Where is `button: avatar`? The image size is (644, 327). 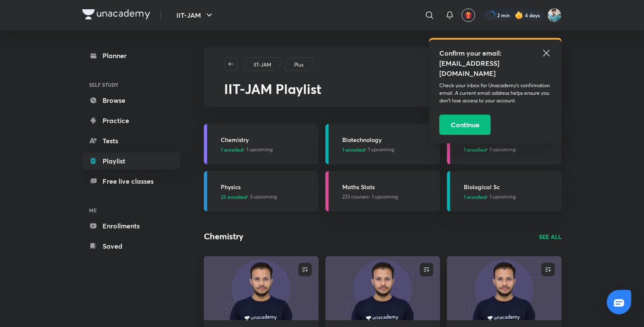
button: avatar is located at coordinates (468, 15).